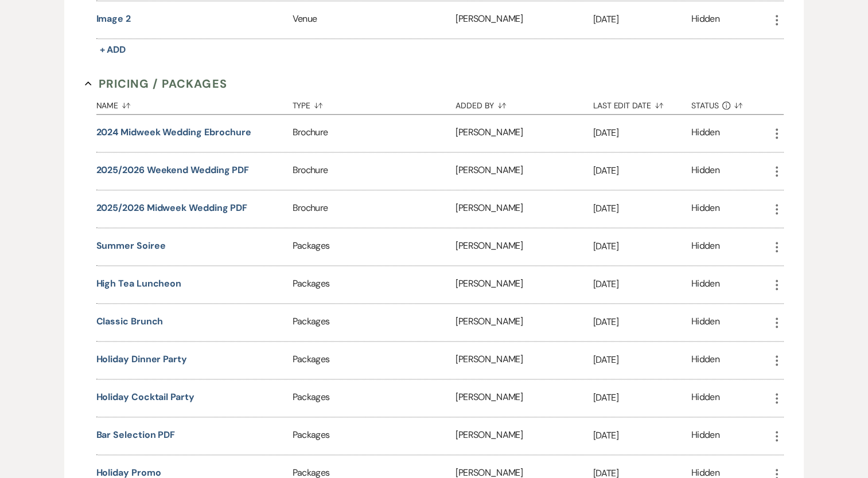 Image resolution: width=868 pixels, height=478 pixels. Describe the element at coordinates (114, 19) in the screenshot. I see `button: Image 2` at that location.